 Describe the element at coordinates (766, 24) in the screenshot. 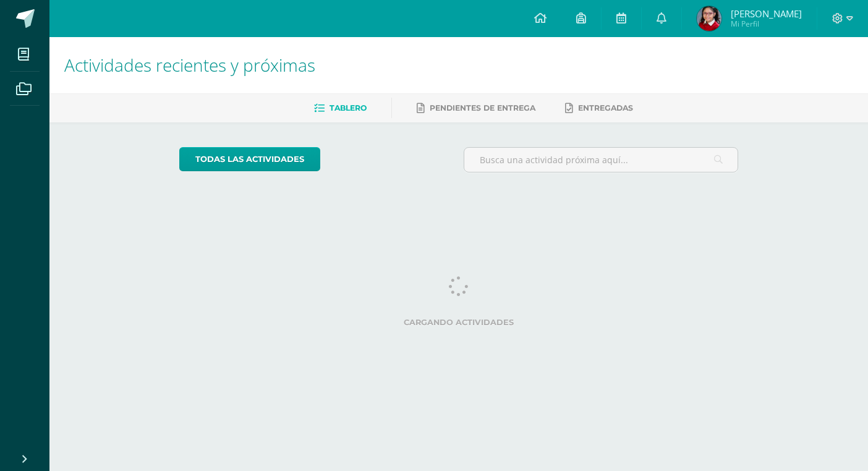

I see `span: Mi Perfil` at that location.